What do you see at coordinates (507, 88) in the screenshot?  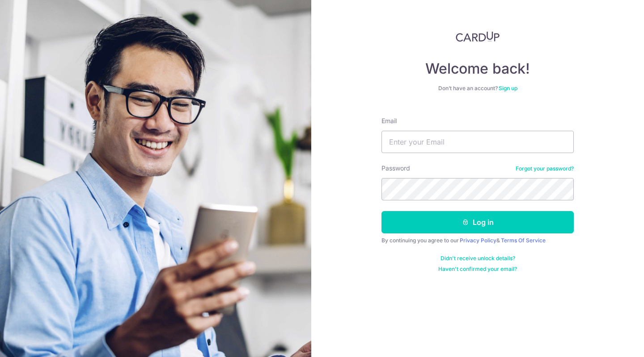 I see `a: Sign up` at bounding box center [507, 88].